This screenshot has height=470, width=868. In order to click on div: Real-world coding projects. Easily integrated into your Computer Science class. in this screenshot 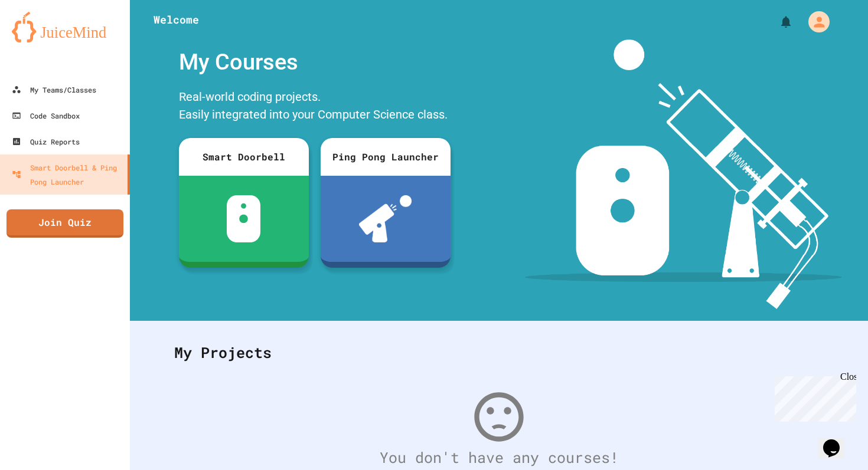, I will do `click(315, 107)`.